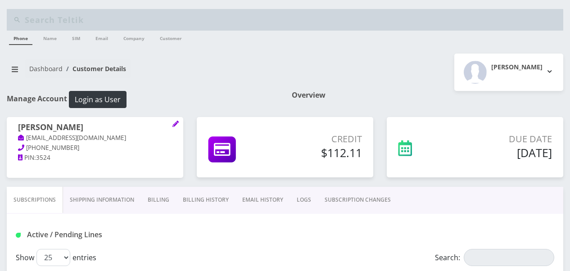  Describe the element at coordinates (503, 139) in the screenshot. I see `p: Due Date` at that location.